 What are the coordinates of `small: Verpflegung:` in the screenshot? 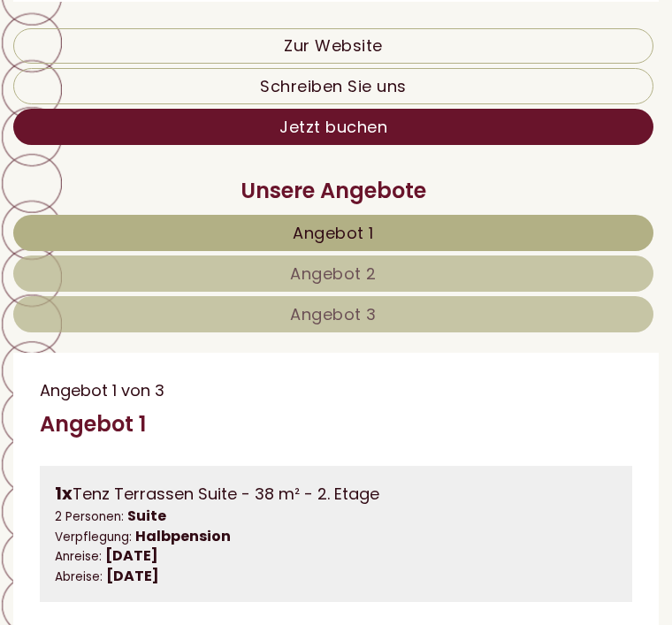 It's located at (93, 537).